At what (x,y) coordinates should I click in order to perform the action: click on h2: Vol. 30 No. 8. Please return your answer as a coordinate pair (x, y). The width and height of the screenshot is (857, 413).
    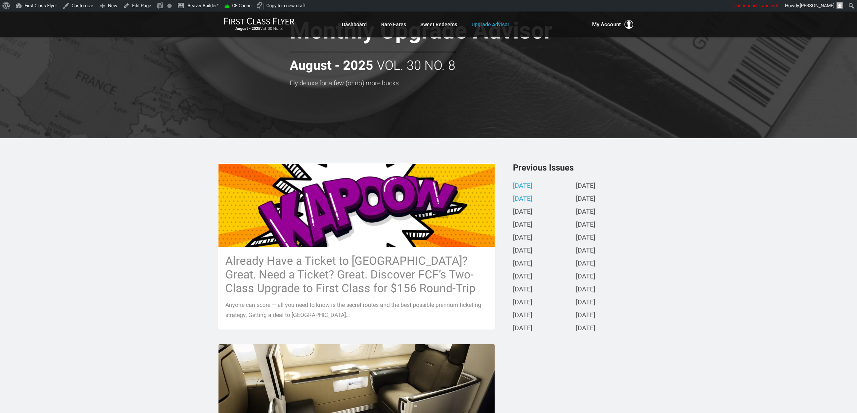
    Looking at the image, I should click on (373, 62).